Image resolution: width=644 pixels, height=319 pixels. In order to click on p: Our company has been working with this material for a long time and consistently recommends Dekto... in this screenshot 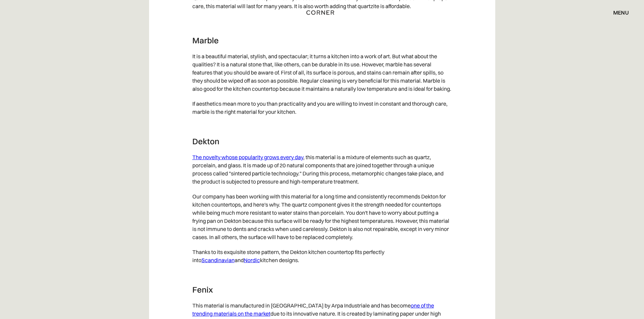, I will do `click(322, 216)`.